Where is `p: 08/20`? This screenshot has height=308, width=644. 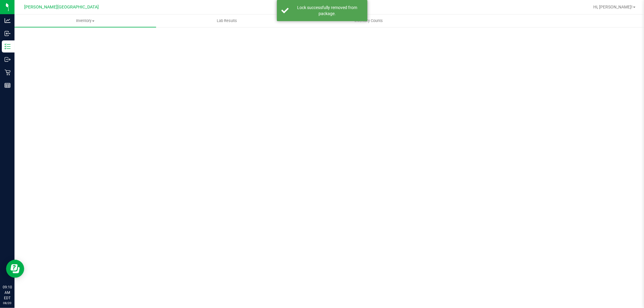
p: 08/20 is located at coordinates (7, 303).